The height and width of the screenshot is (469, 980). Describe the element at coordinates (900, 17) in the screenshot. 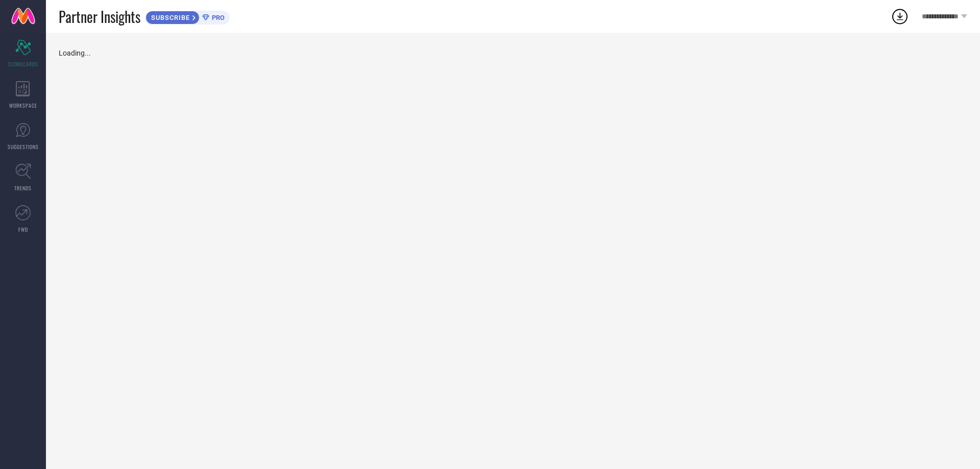

I see `div: Open download list` at that location.